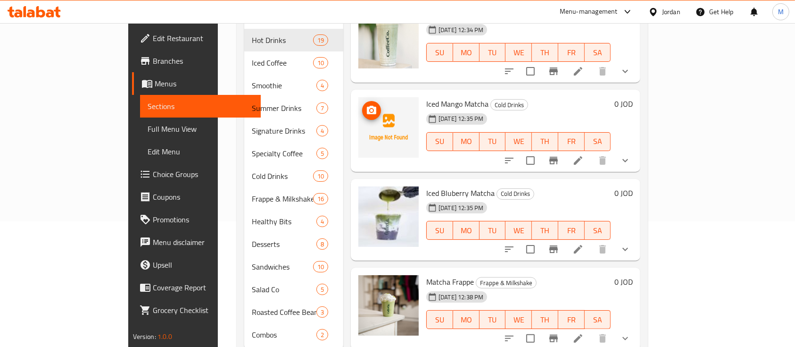 The image size is (795, 347). Describe the element at coordinates (466, 230) in the screenshot. I see `button: MO` at that location.